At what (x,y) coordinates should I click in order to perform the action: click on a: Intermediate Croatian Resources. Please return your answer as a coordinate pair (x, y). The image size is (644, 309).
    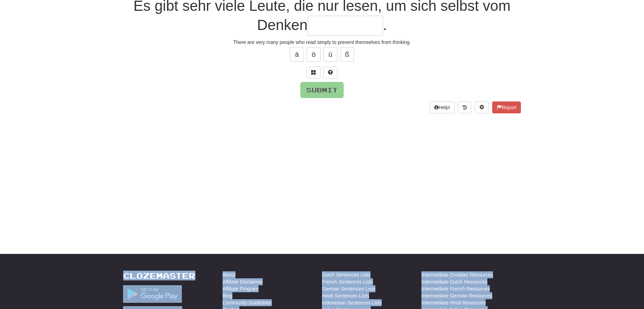
    Looking at the image, I should click on (457, 275).